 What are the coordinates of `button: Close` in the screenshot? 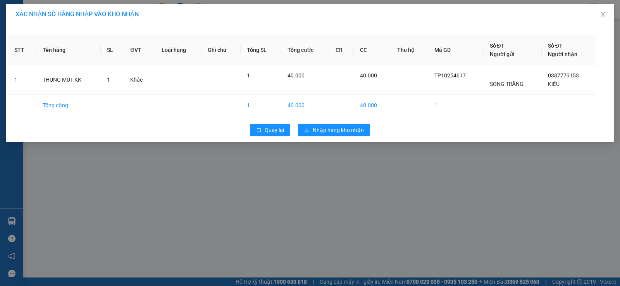 It's located at (603, 15).